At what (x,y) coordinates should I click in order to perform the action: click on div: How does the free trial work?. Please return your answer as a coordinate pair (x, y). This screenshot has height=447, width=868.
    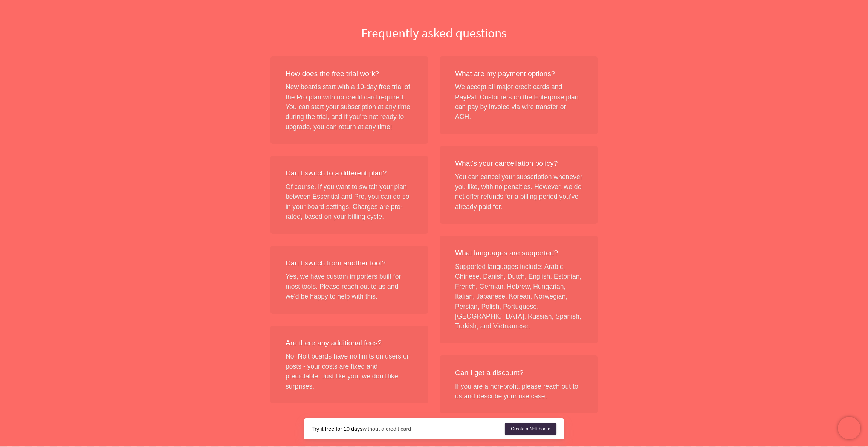
    Looking at the image, I should click on (349, 74).